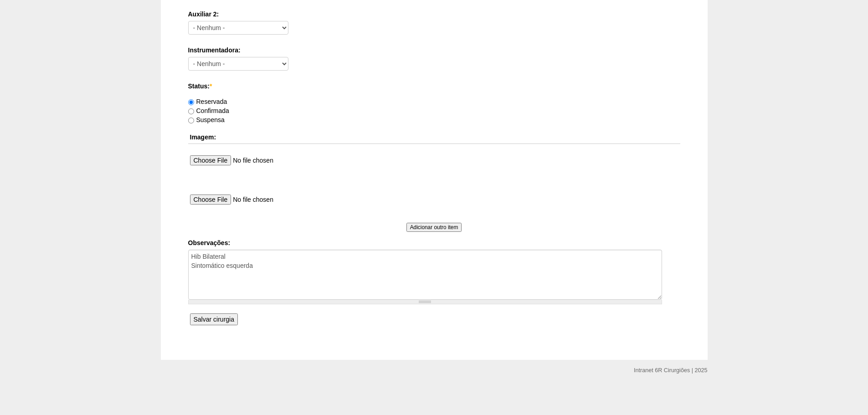 This screenshot has width=868, height=415. I want to click on label: Reservada, so click(208, 102).